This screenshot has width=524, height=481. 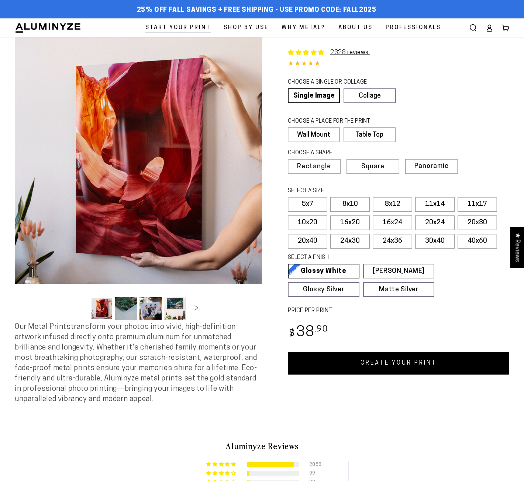 What do you see at coordinates (392, 223) in the screenshot?
I see `label: 16x24` at bounding box center [392, 223].